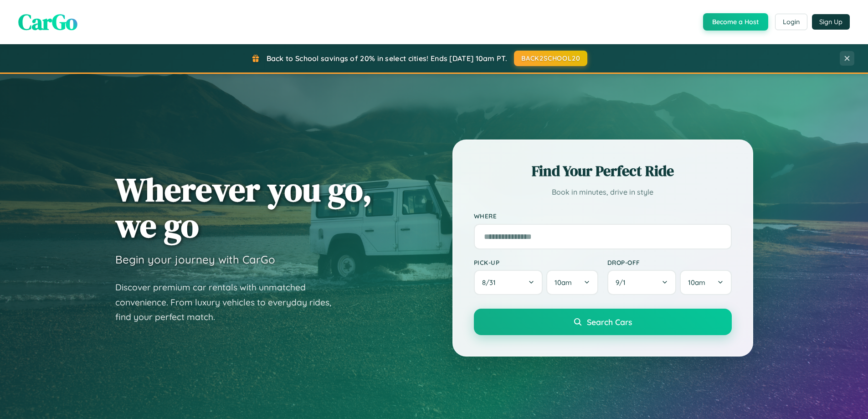 The image size is (868, 419). Describe the element at coordinates (508, 282) in the screenshot. I see `button: 8/31` at that location.